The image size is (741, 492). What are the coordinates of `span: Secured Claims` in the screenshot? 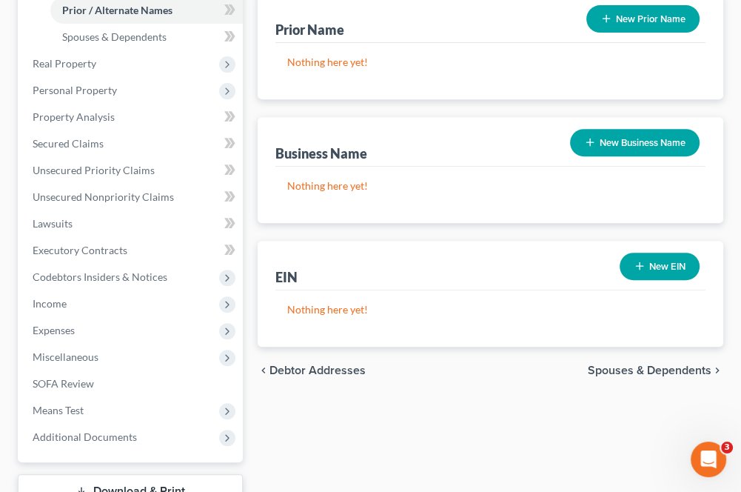 It's located at (68, 143).